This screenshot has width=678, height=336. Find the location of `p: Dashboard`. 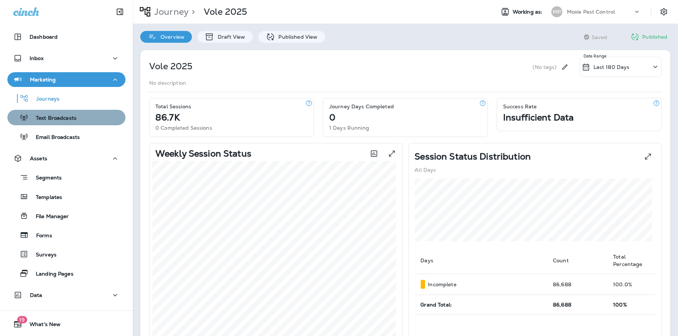

p: Dashboard is located at coordinates (44, 37).